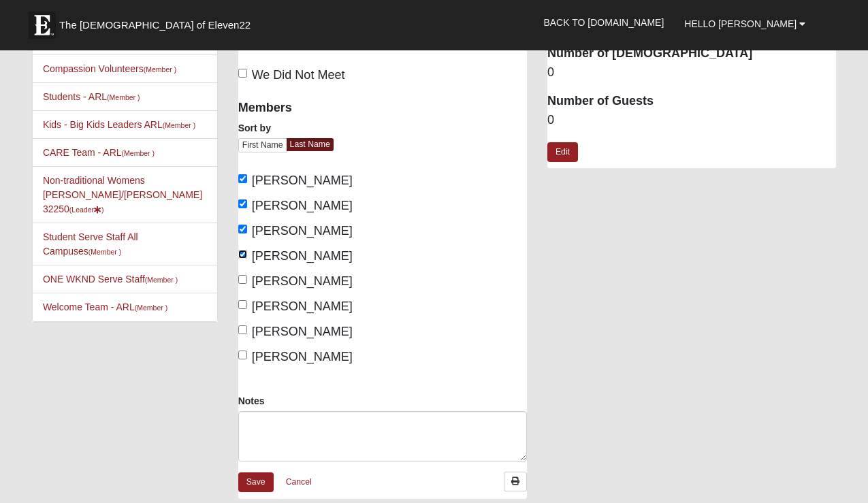 This screenshot has width=868, height=503. What do you see at coordinates (86, 210) in the screenshot?
I see `small: (Leader )` at bounding box center [86, 210].